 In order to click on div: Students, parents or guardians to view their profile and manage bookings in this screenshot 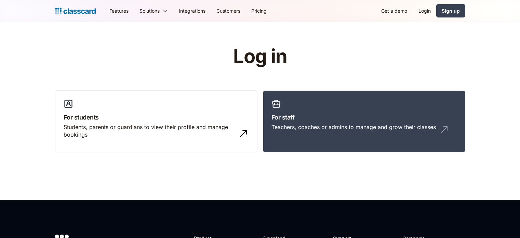, I will do `click(149, 131)`.